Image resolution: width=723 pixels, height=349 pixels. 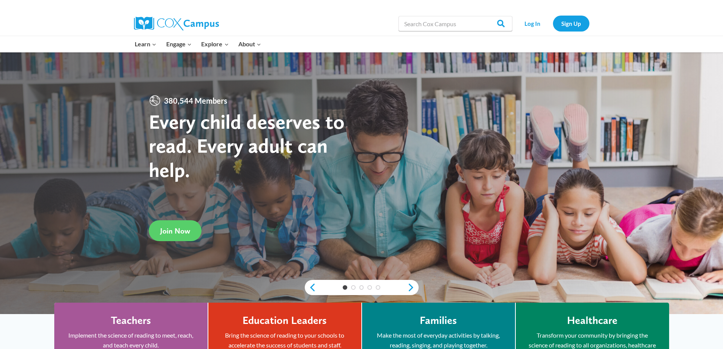 What do you see at coordinates (362, 287) in the screenshot?
I see `div: content slider buttons` at bounding box center [362, 287].